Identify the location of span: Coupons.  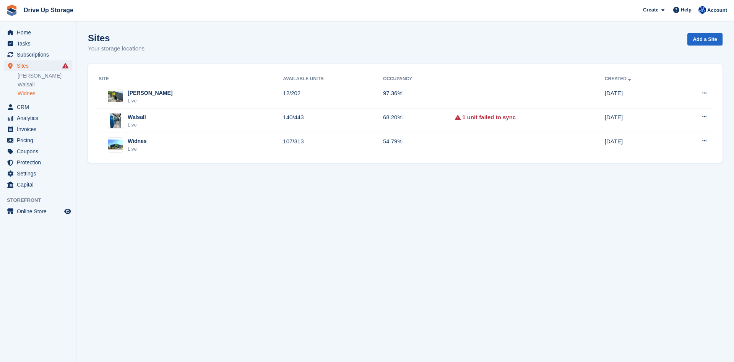
(40, 151).